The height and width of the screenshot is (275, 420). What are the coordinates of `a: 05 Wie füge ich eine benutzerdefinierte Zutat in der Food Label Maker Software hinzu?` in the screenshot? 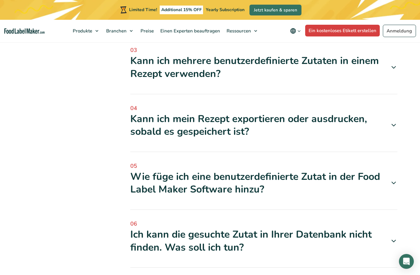 It's located at (264, 179).